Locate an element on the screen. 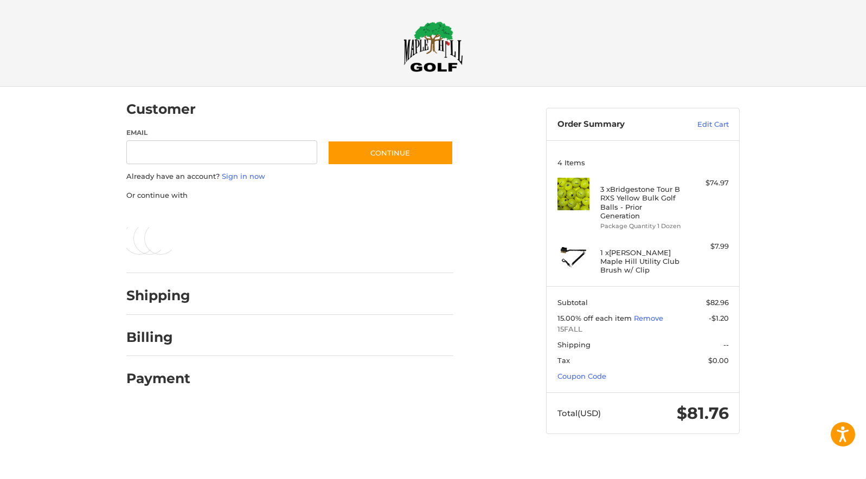 This screenshot has width=866, height=479. img: Maple Hill Golf is located at coordinates (433, 47).